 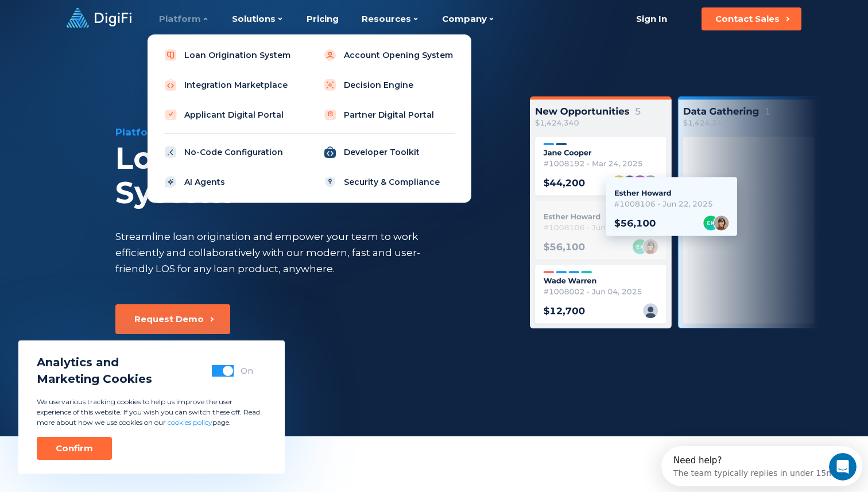 I want to click on button: Request Demo, so click(x=173, y=319).